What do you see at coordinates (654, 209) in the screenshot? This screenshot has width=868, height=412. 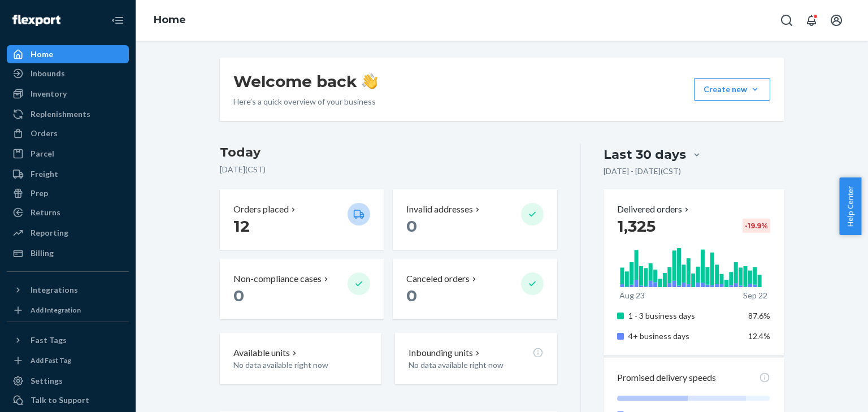 I see `p: Delivered orders` at bounding box center [654, 209].